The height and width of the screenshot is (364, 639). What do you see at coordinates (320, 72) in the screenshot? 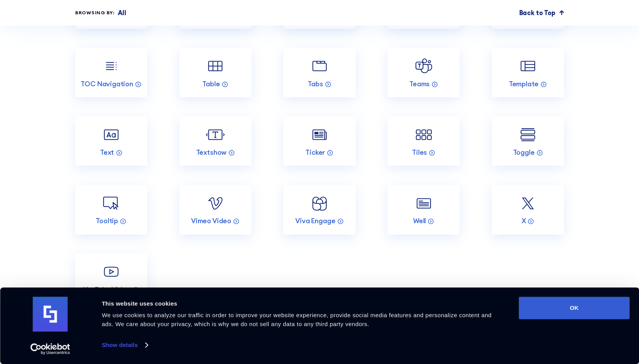
I see `a: Tabs` at bounding box center [320, 72].